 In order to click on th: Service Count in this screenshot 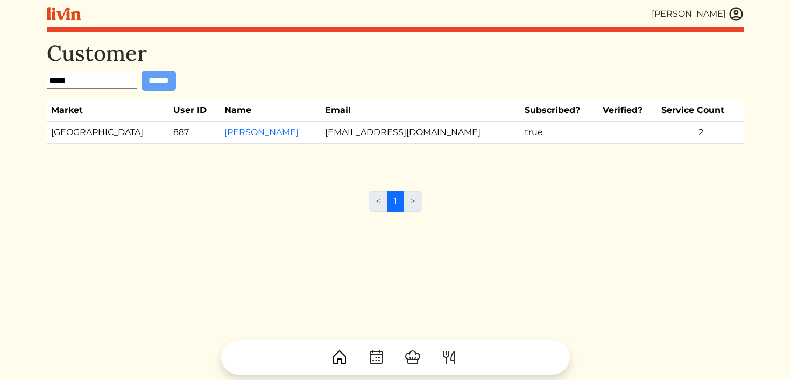, I will do `click(700, 110)`.